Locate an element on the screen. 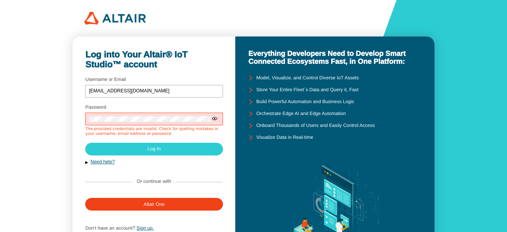 This screenshot has height=232, width=507. div: The provided credentials are invalid. Check for spelling mistakes in your username, email address... is located at coordinates (154, 132).